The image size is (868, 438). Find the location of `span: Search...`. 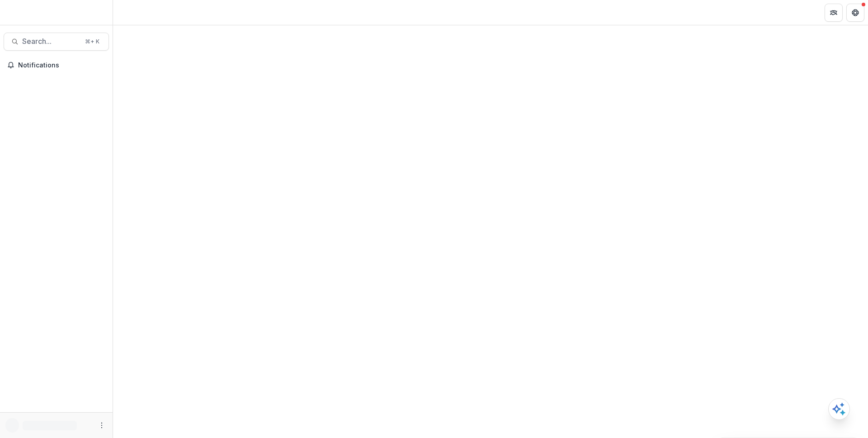

span: Search... is located at coordinates (51, 41).